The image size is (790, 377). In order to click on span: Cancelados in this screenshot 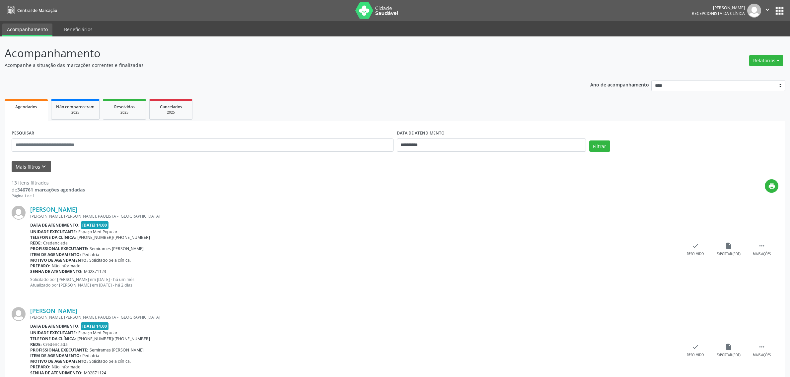, I will do `click(171, 107)`.